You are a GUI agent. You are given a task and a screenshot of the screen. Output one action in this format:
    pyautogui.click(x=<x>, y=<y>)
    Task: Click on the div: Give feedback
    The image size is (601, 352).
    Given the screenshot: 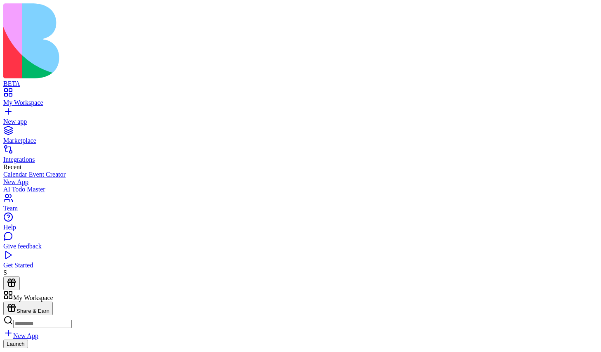 What is the action you would take?
    pyautogui.click(x=300, y=246)
    